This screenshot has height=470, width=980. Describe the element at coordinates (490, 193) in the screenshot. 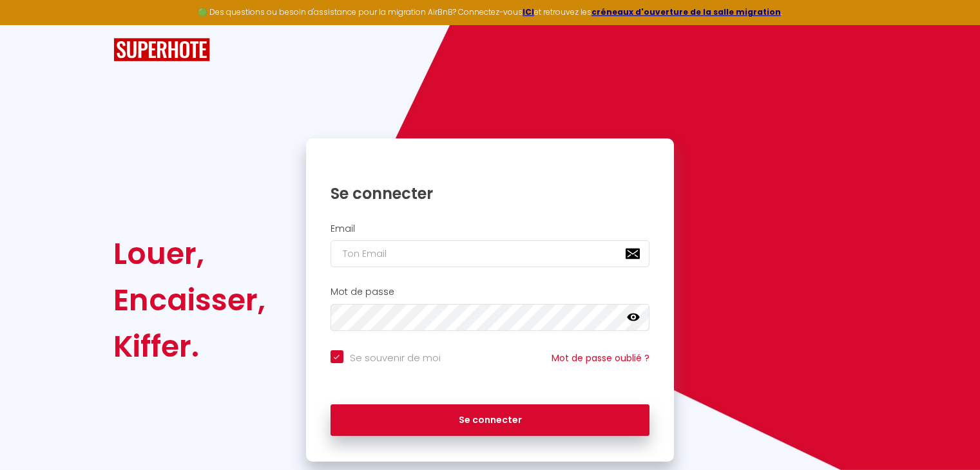

I see `h1: Se connecter` at that location.